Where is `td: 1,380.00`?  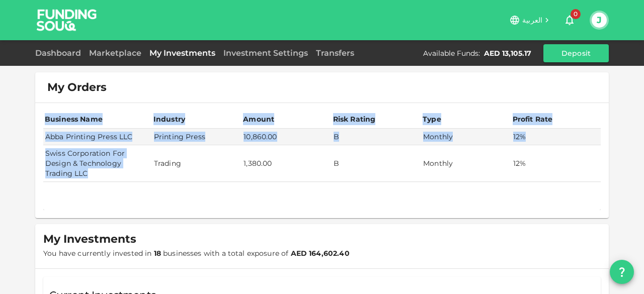
td: 1,380.00 is located at coordinates (286, 163).